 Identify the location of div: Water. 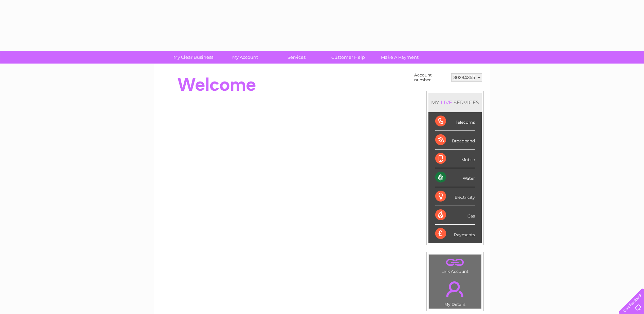
(455, 177).